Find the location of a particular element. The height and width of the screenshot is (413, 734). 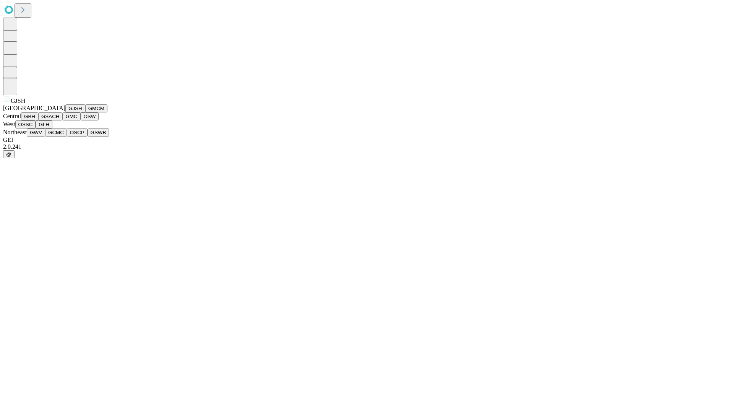

button: GLH is located at coordinates (44, 124).